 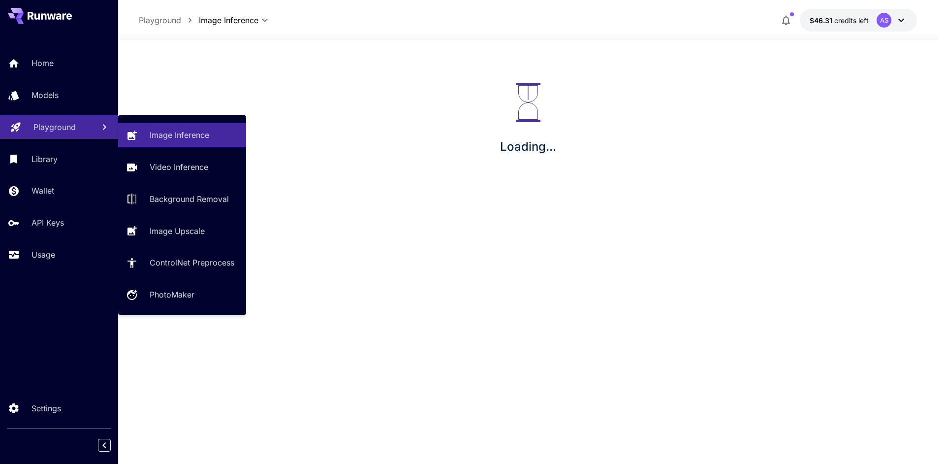 What do you see at coordinates (192, 262) in the screenshot?
I see `p: ControlNet Preprocess` at bounding box center [192, 262].